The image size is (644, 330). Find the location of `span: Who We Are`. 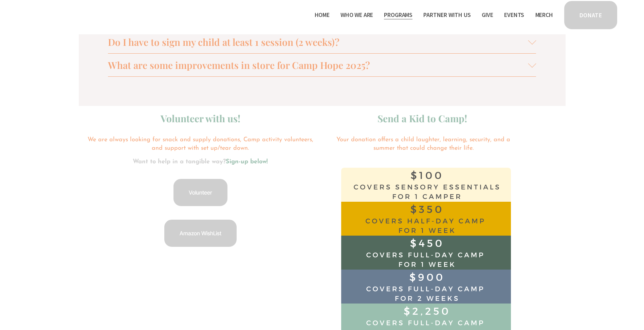

span: Who We Are is located at coordinates (357, 15).